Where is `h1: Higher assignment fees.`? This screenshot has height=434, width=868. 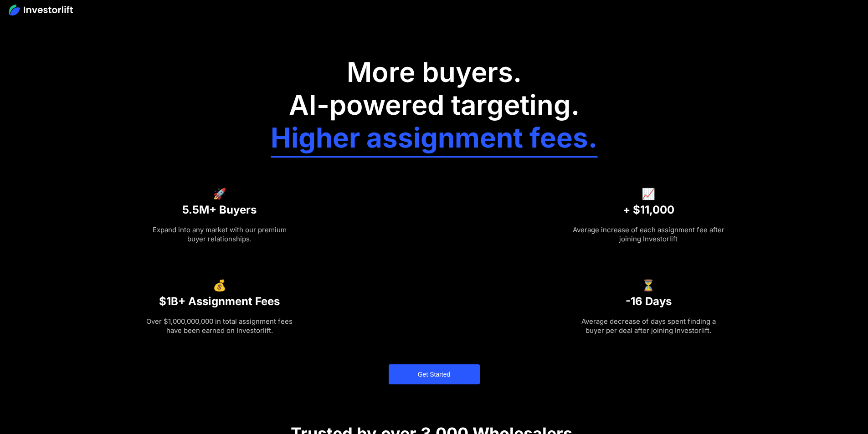
h1: Higher assignment fees. is located at coordinates (434, 139).